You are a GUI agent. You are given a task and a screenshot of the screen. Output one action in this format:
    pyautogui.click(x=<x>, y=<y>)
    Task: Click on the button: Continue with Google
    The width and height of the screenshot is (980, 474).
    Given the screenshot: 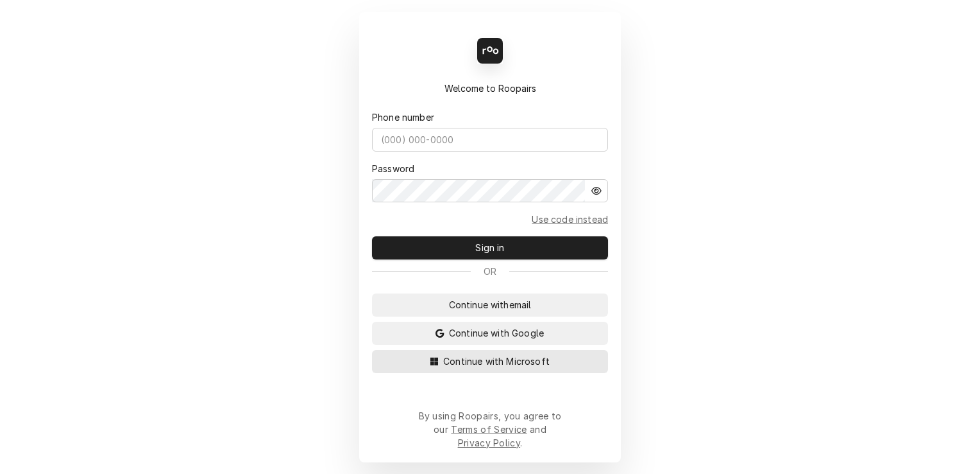 What is the action you would take?
    pyautogui.click(x=490, y=333)
    